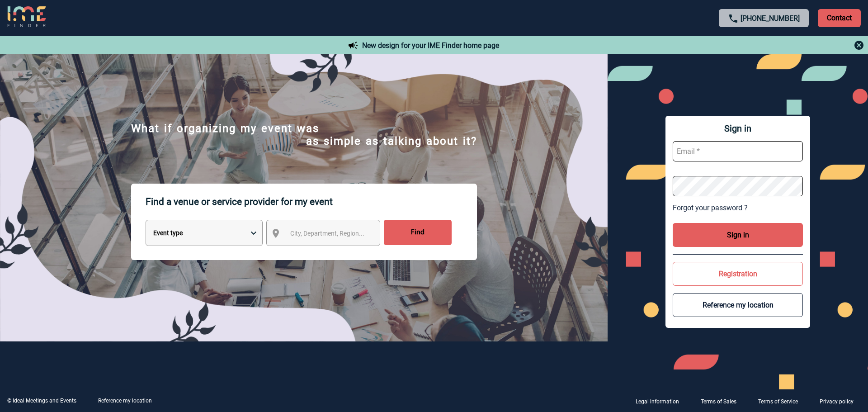 The image size is (868, 412). Describe the element at coordinates (782, 401) in the screenshot. I see `a: Terms of Service` at that location.